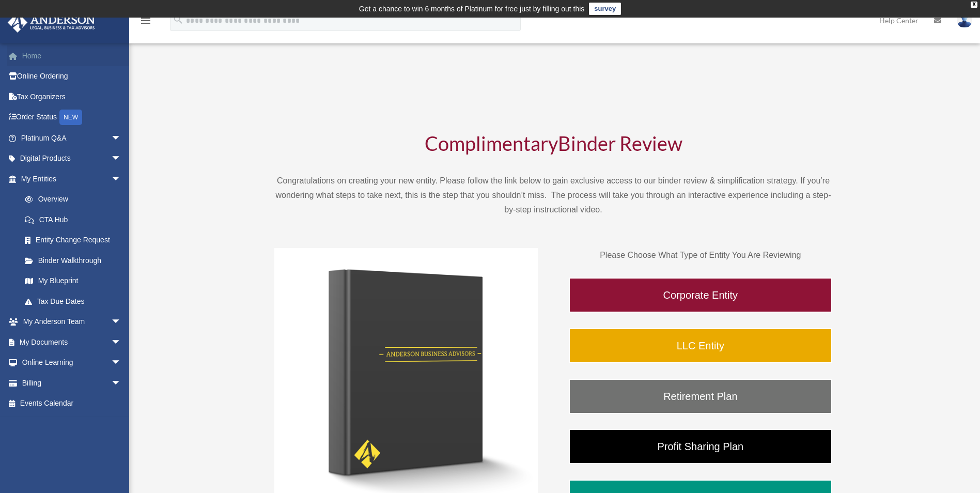 This screenshot has width=980, height=493. What do you see at coordinates (72, 342) in the screenshot?
I see `a: My Documentsarrow_drop_down` at bounding box center [72, 342].